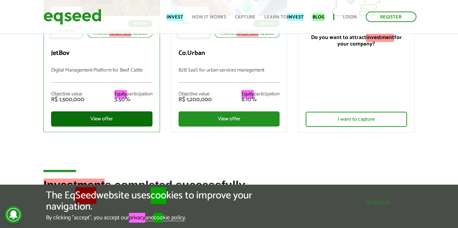 This screenshot has width=458, height=228. What do you see at coordinates (157, 218) in the screenshot?
I see `font: and kie policy` at bounding box center [157, 218].